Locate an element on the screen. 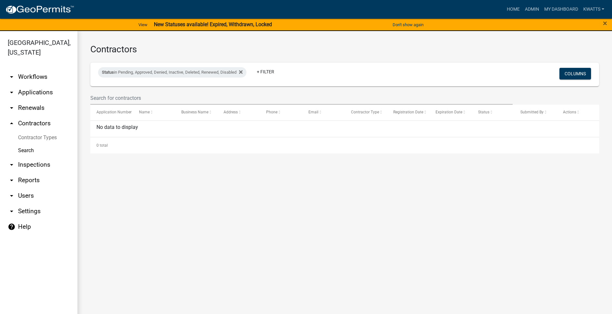  i: arrow_drop_up is located at coordinates (12, 123).